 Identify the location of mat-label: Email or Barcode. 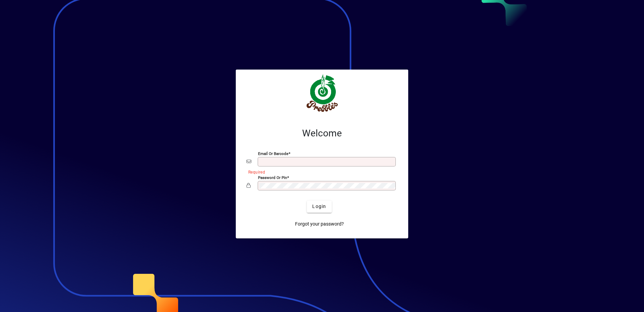
(273, 153).